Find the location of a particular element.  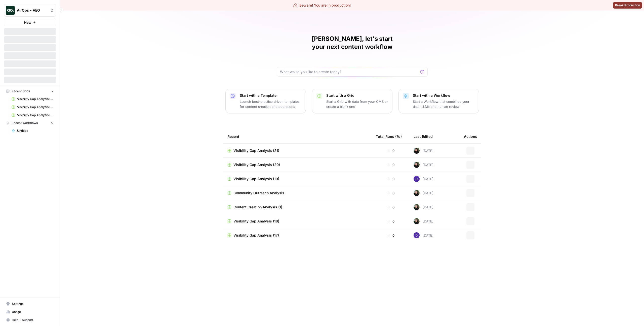

a: Content Creation Analysis (1) is located at coordinates (298, 207).